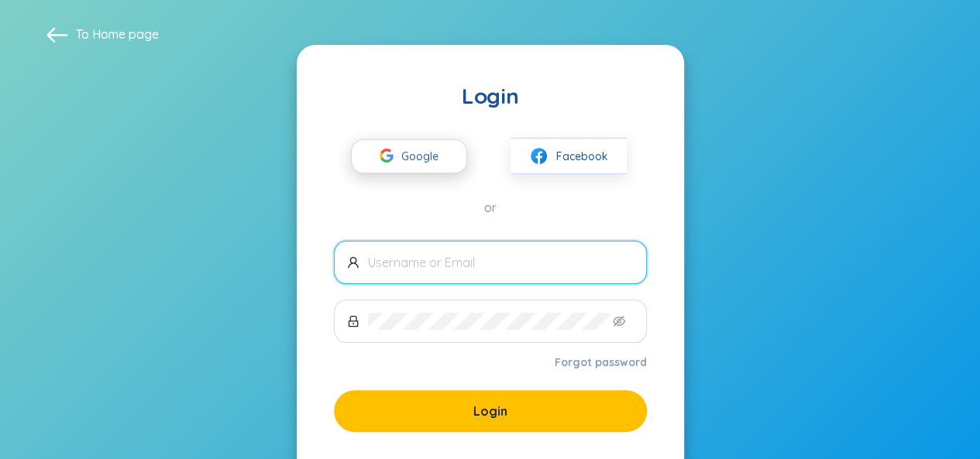 This screenshot has width=980, height=459. Describe the element at coordinates (601, 362) in the screenshot. I see `a: Forgot password` at that location.